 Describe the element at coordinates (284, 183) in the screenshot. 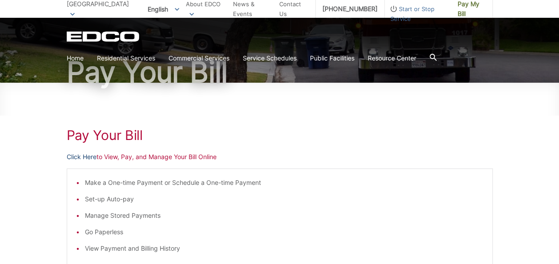

I see `li: Make a One-time Payment or Schedule a One-time Payment` at that location.